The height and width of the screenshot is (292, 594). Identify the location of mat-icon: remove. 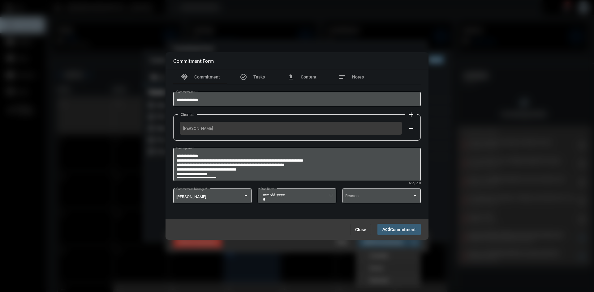
(411, 129).